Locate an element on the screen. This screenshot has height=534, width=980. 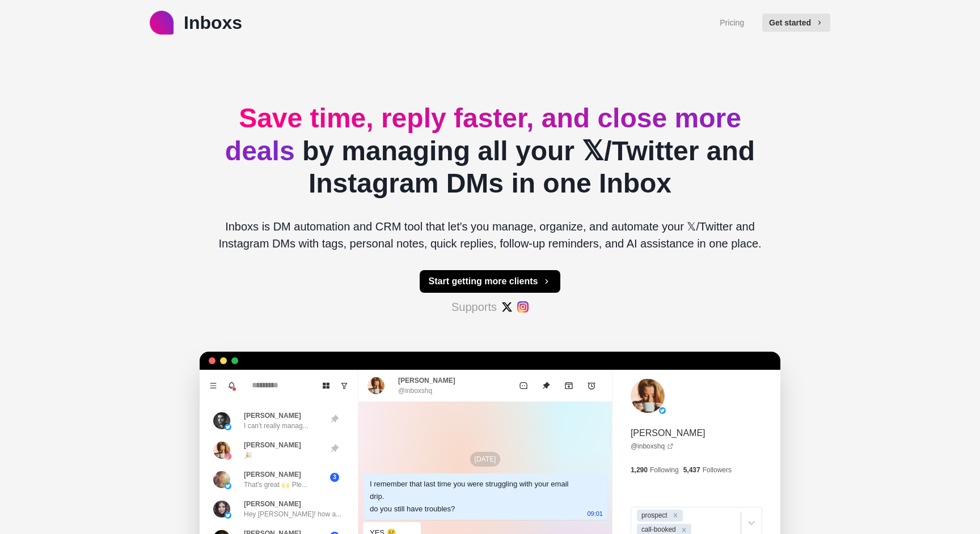
p: @inboxshq is located at coordinates (415, 391).